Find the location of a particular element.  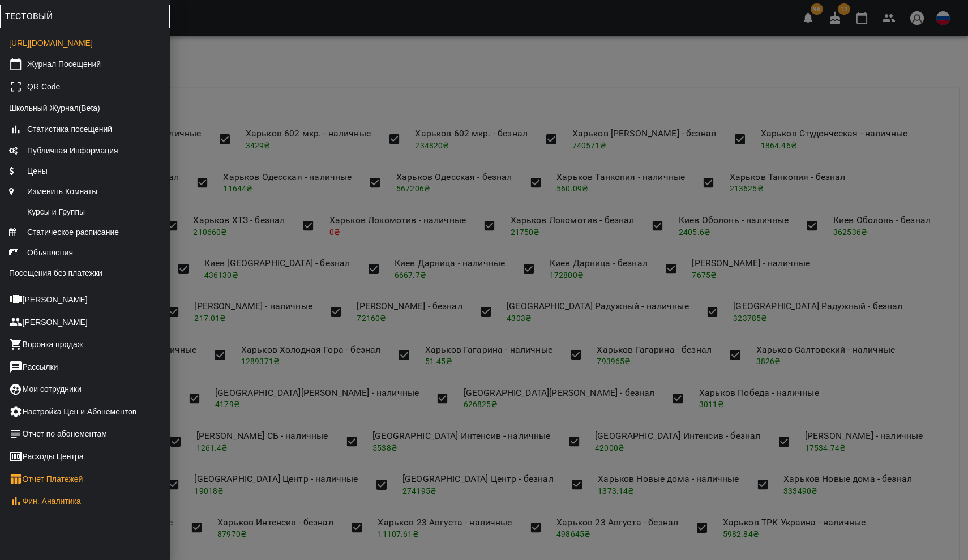

span: Публичная Информация is located at coordinates (63, 150).